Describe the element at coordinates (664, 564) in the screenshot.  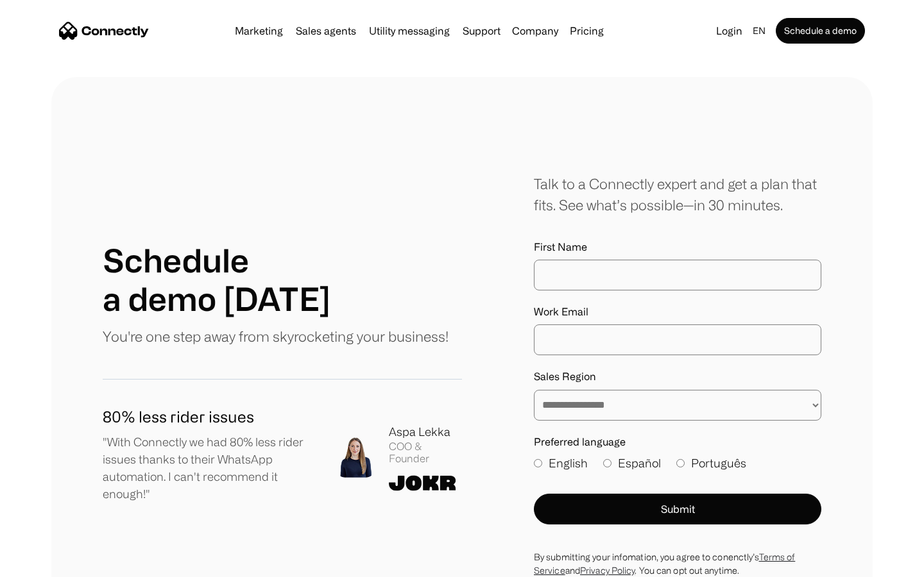
I see `a: Terms of Service` at that location.